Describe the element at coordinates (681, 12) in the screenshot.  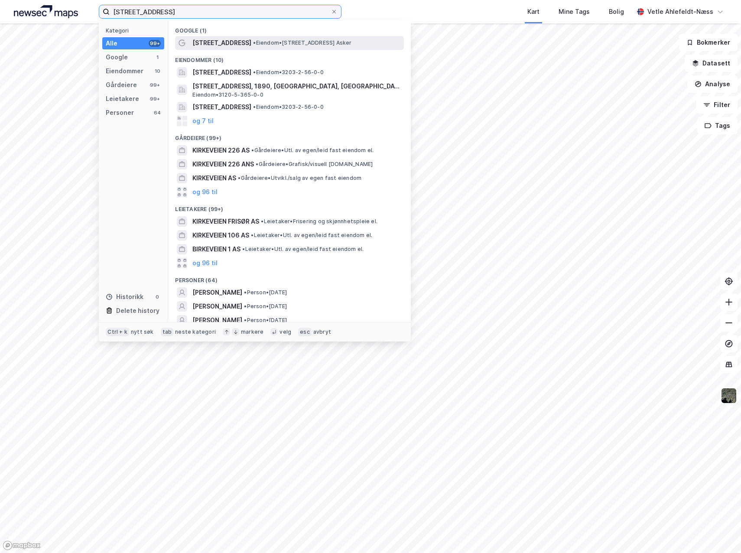
I see `div: Vetle Ahlefeldt-Næss` at that location.